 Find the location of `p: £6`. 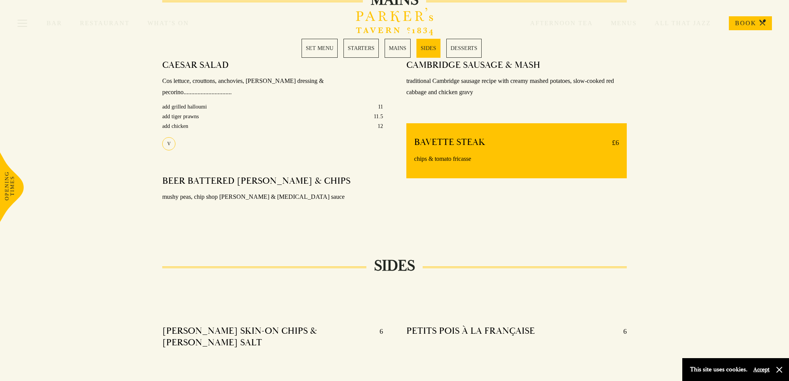

p: £6 is located at coordinates (611, 143).